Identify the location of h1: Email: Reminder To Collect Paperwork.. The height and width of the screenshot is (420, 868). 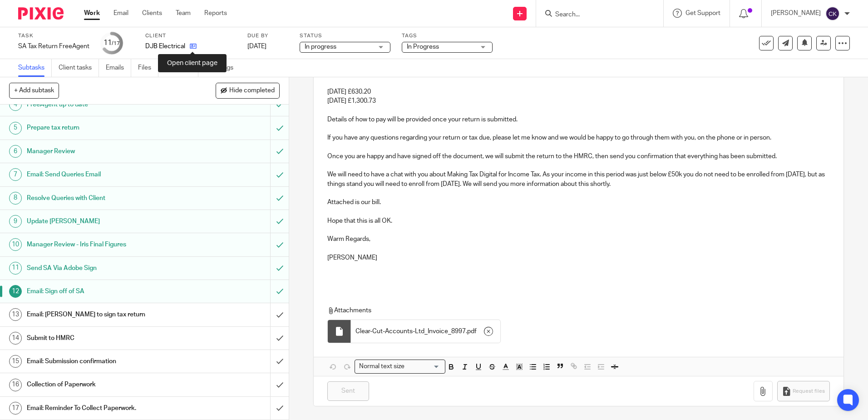
(105, 408).